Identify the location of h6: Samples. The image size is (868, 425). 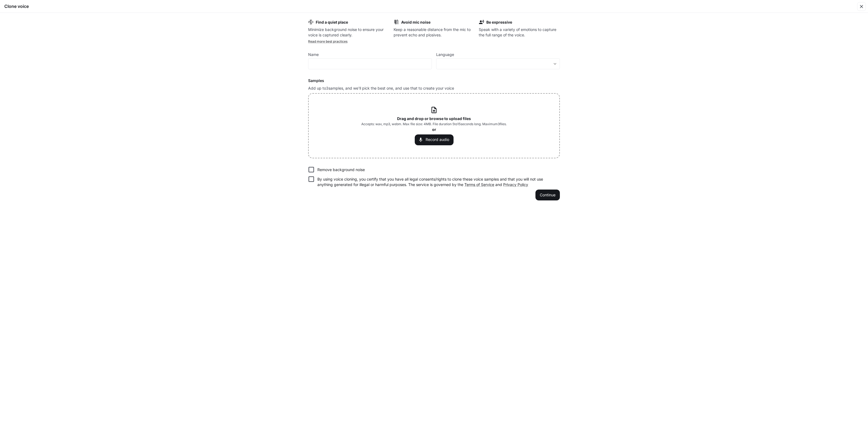
(434, 80).